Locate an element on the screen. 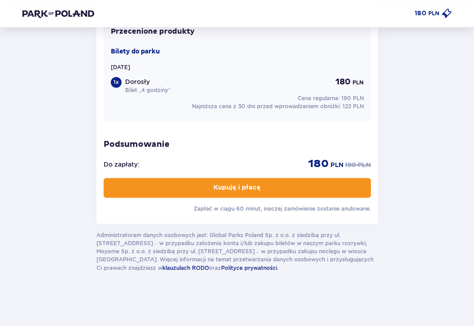  span: 122 PLN is located at coordinates (353, 106).